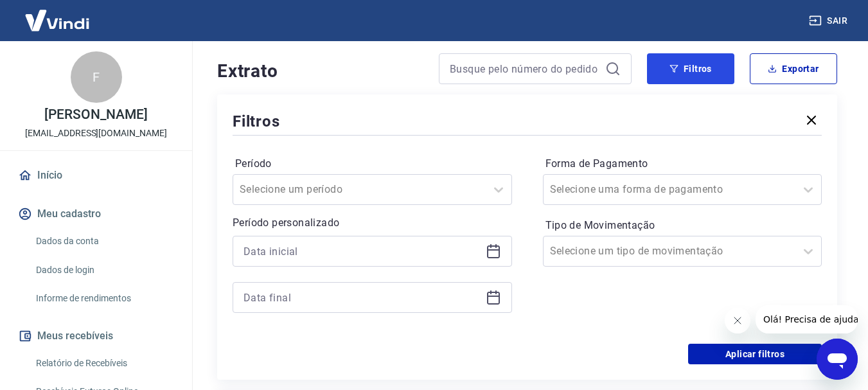 Image resolution: width=868 pixels, height=390 pixels. I want to click on button: Meus recebíveis, so click(96, 336).